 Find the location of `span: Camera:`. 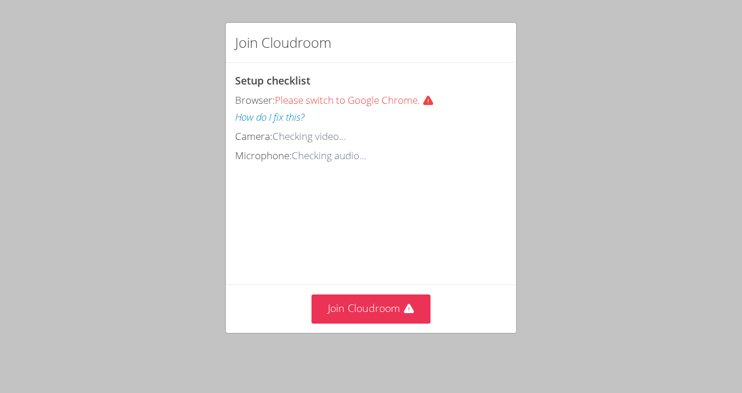

span: Camera: is located at coordinates (254, 136).